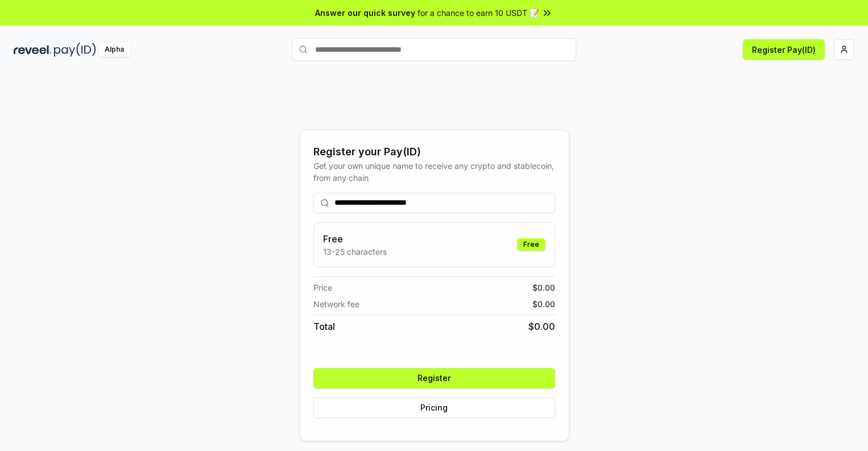 This screenshot has width=868, height=451. What do you see at coordinates (434, 172) in the screenshot?
I see `div: Get your own unique name to receive any crypto and stablecoin, from any chain` at bounding box center [434, 172].